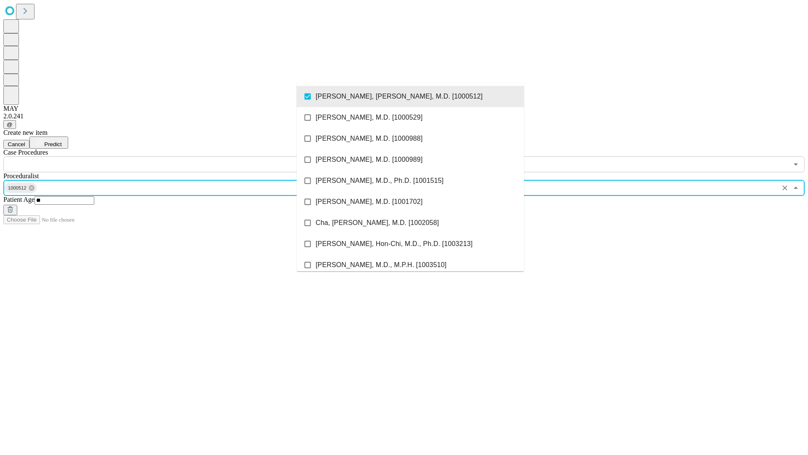 The image size is (808, 455). I want to click on span: Create new item, so click(25, 132).